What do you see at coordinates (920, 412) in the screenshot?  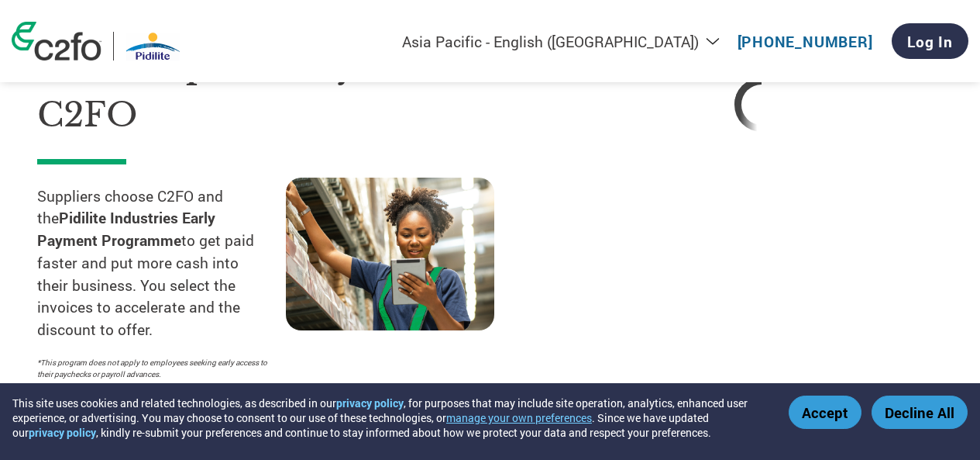 I see `button: Decline All` at bounding box center [920, 412].